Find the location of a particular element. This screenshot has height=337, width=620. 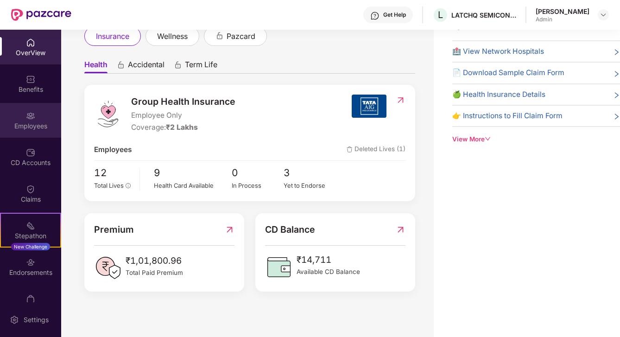

img: New Pazcare Logo is located at coordinates (41, 15).